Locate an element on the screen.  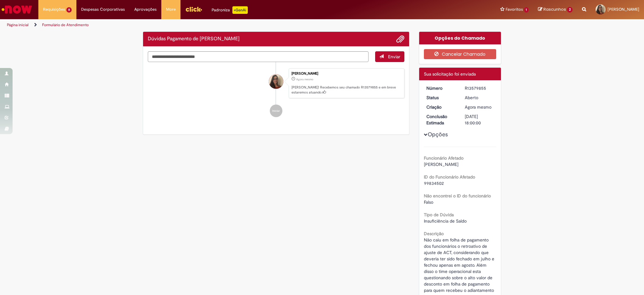
img: click_logo_yellow_360x200.png is located at coordinates (194, 9).